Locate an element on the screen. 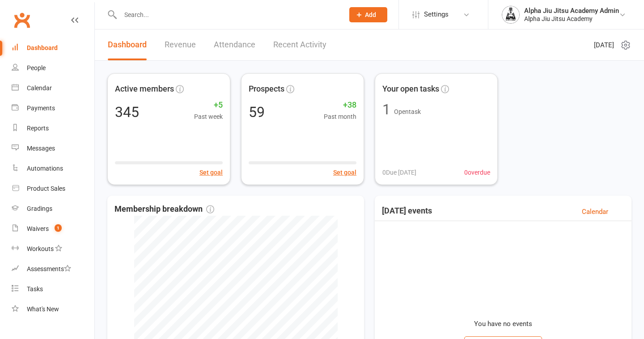  span: 0 overdue is located at coordinates (477, 172).